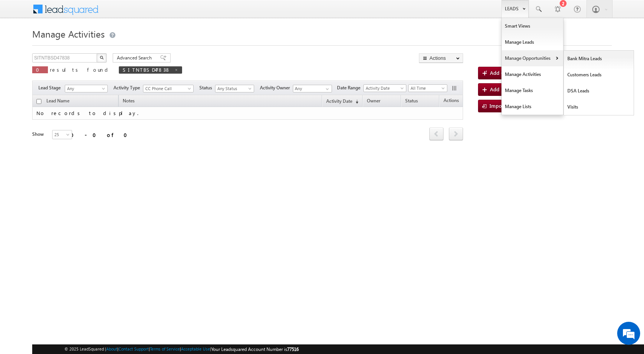 Image resolution: width=644 pixels, height=354 pixels. What do you see at coordinates (85, 88) in the screenshot?
I see `span: Any` at bounding box center [85, 88].